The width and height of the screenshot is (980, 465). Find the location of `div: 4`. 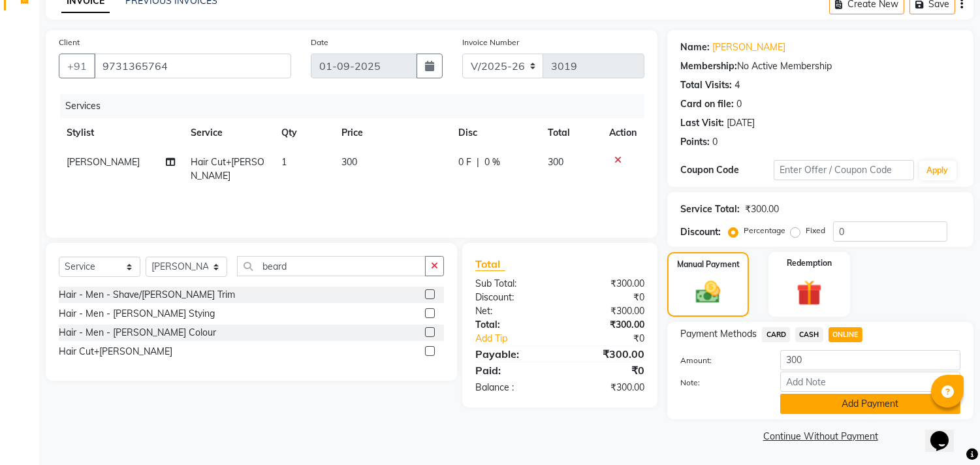

div: 4 is located at coordinates (737, 85).